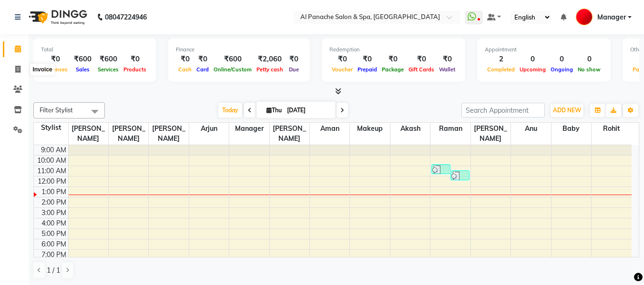  I want to click on span: Prepaid, so click(367, 69).